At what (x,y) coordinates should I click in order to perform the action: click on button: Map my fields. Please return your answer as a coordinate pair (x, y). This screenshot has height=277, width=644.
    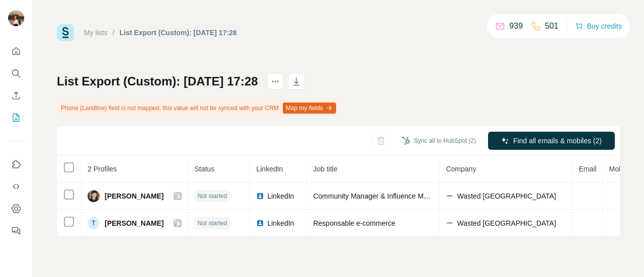
    Looking at the image, I should click on (310, 108).